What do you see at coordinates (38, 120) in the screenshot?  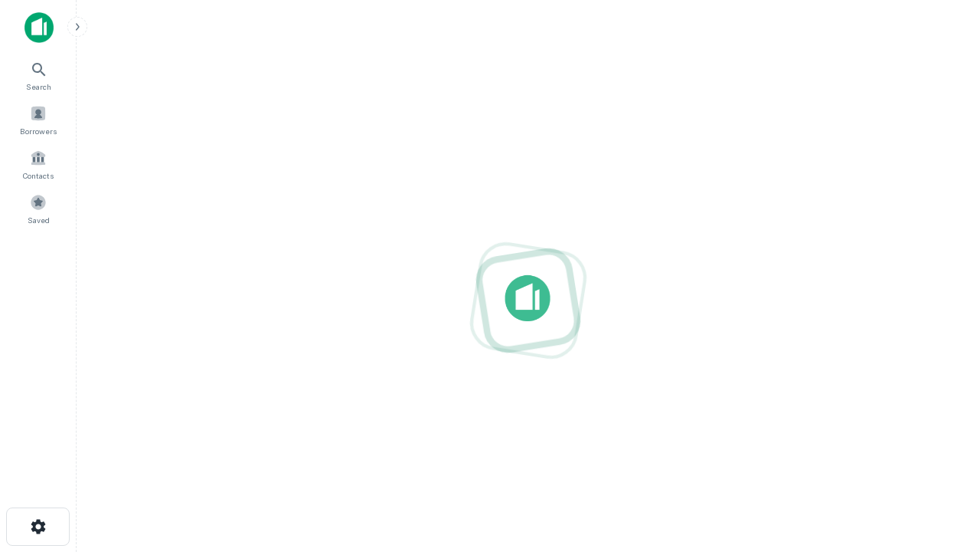 I see `div: Borrowers` at bounding box center [38, 120].